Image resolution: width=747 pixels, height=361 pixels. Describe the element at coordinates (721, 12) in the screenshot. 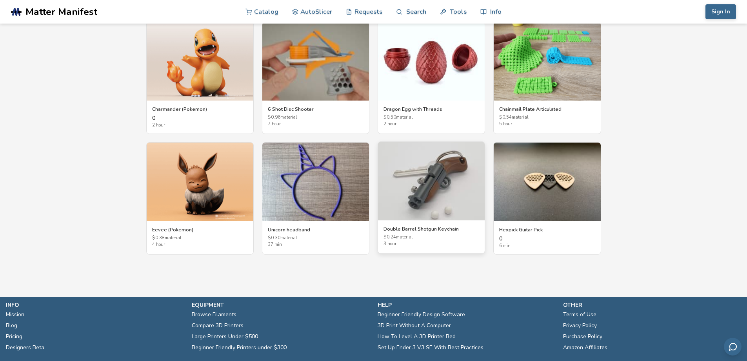

I see `button: Sign In` at that location.